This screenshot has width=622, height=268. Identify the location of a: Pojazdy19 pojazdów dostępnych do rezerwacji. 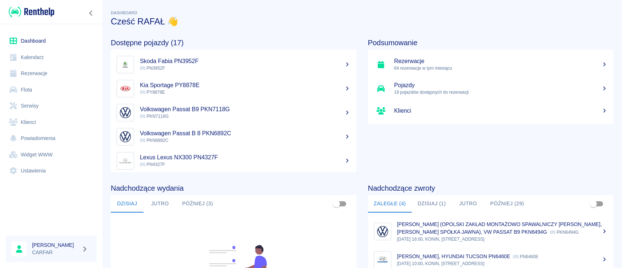
(491, 89).